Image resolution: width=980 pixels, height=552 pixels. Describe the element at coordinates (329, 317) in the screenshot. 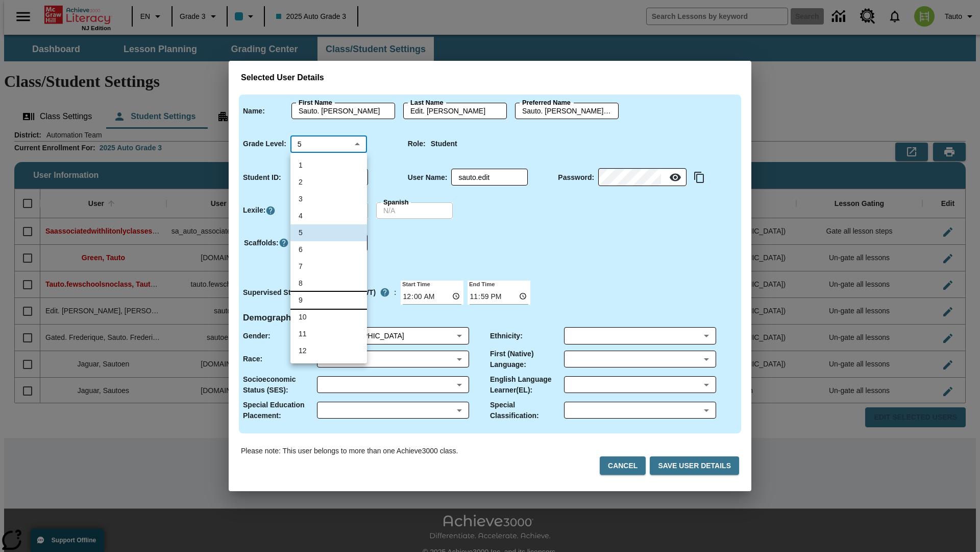

I see `li: 10` at that location.